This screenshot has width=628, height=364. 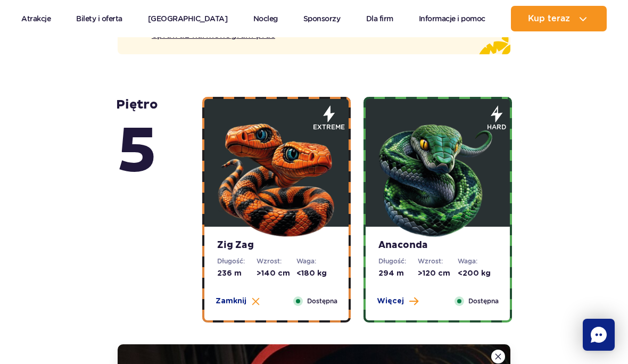 What do you see at coordinates (329, 127) in the screenshot?
I see `span: extreme` at bounding box center [329, 127].